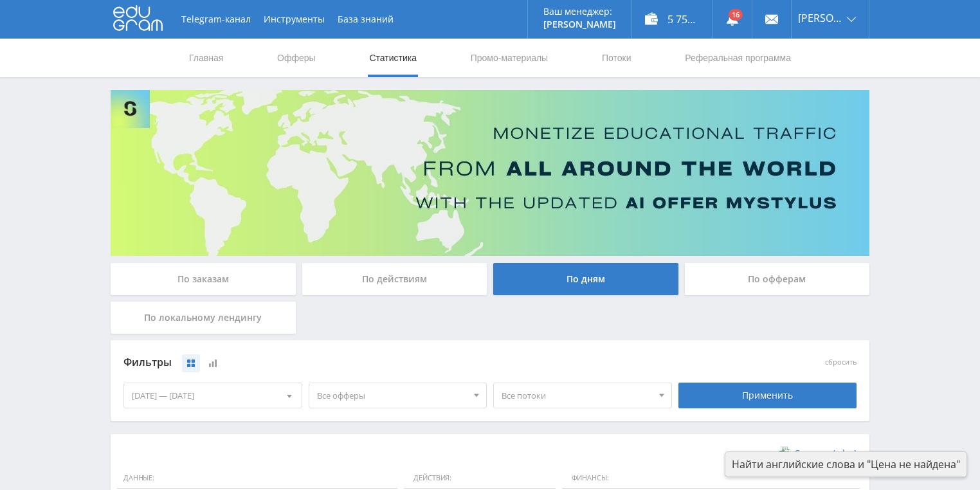 The image size is (980, 490). I want to click on a: Скачать (.xlsx), so click(818, 454).